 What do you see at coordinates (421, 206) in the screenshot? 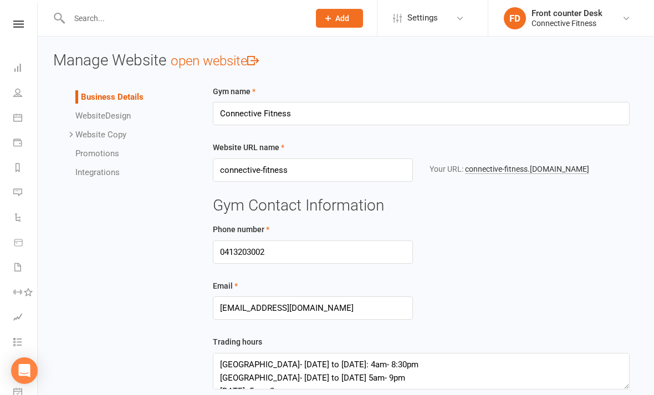
I see `h3: Gym Contact Information` at bounding box center [421, 206].